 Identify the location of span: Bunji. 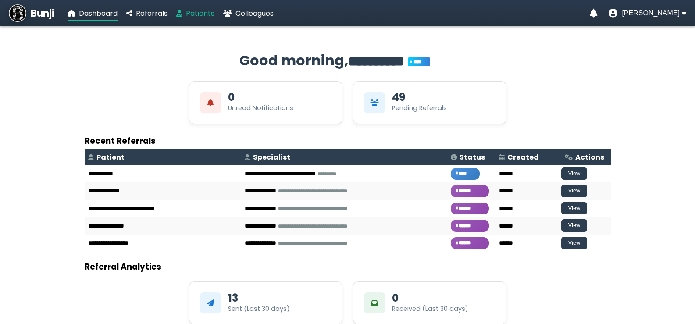
(43, 13).